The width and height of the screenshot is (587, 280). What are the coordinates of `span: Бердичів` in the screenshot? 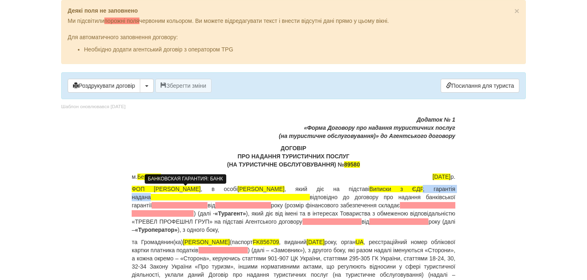 It's located at (149, 177).